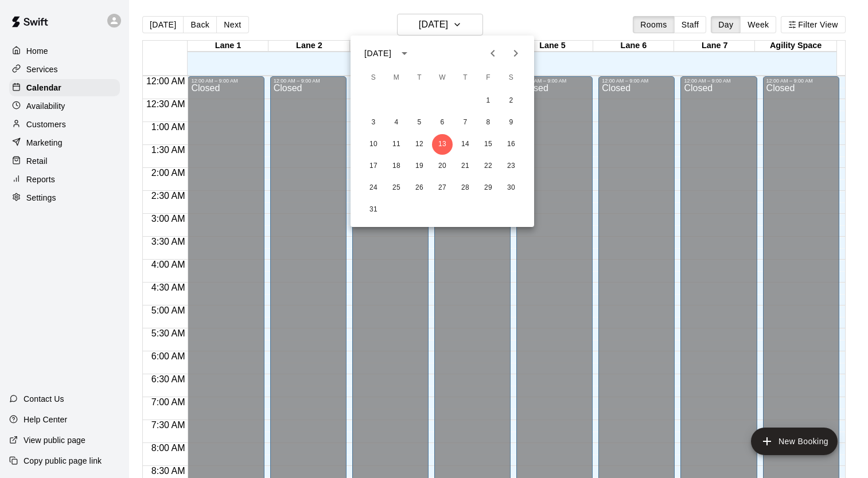  Describe the element at coordinates (511, 101) in the screenshot. I see `button: 2` at that location.